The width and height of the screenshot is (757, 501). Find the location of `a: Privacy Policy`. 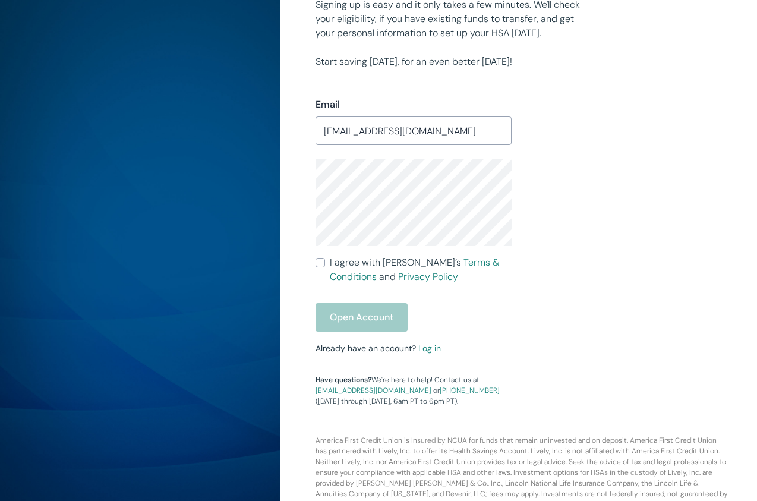

a: Privacy Policy is located at coordinates (428, 276).